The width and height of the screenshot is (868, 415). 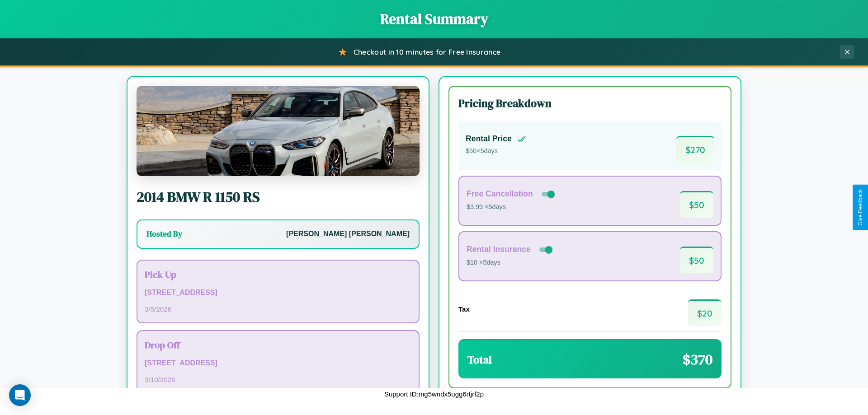 What do you see at coordinates (278, 345) in the screenshot?
I see `h3: Drop Off` at bounding box center [278, 345].